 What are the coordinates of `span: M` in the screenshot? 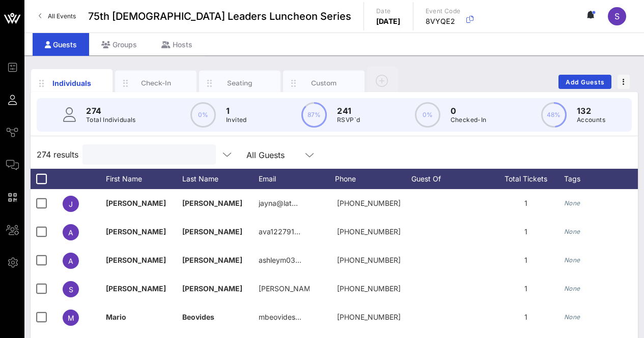 It's located at (71, 318).